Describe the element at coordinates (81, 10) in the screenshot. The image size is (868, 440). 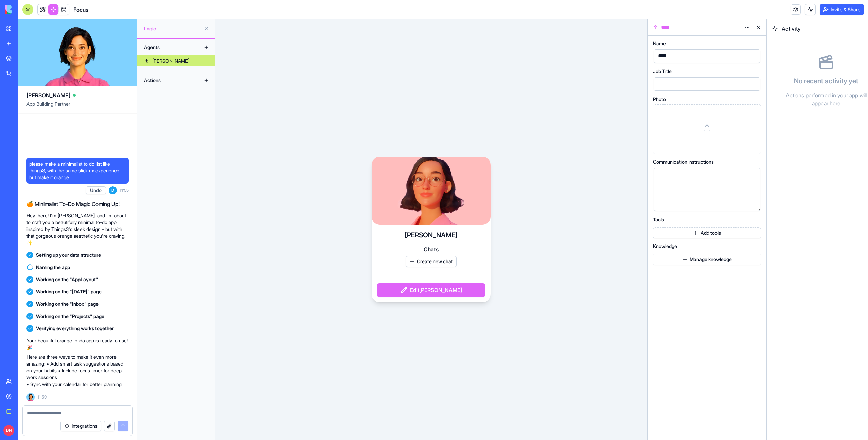
I see `h1: Focus` at that location.